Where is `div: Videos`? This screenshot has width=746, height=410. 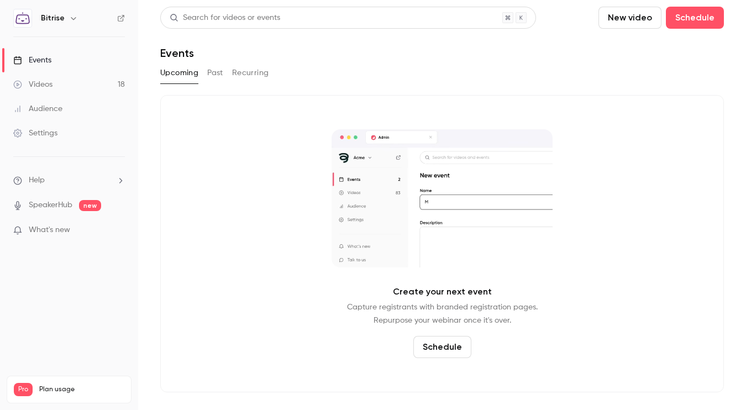
div: Videos is located at coordinates (33, 84).